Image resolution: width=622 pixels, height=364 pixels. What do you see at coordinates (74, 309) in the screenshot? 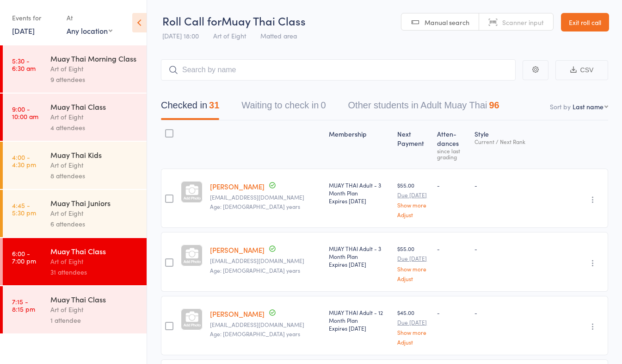
I see `a: 7:15 -8:15 pmMuay Thai ClassArt of Eight1 attendee` at bounding box center [74, 309].